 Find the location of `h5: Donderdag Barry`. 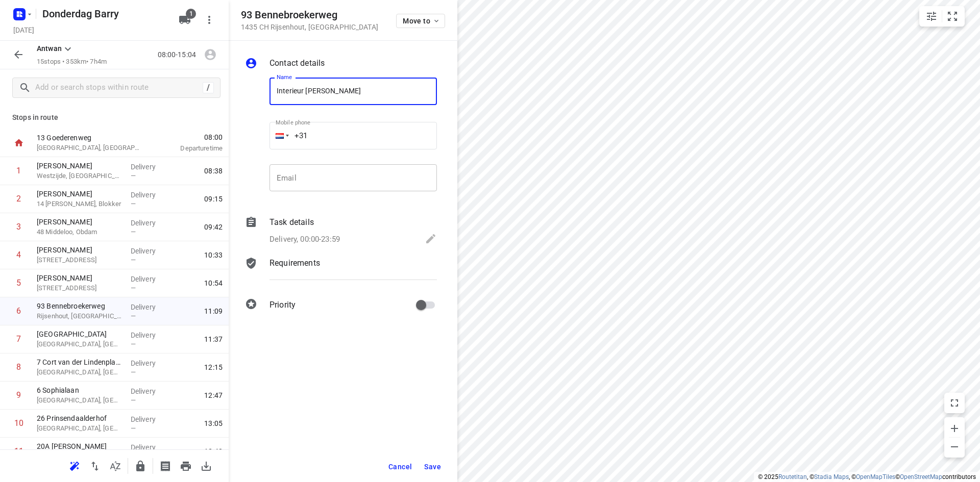

h5: Donderdag Barry is located at coordinates (104, 14).